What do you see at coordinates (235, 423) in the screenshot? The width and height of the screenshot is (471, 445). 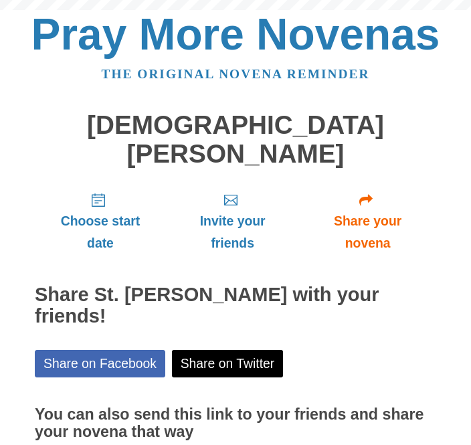 I see `h3: You can also send this link to your friends and share your novena that way` at bounding box center [235, 423].